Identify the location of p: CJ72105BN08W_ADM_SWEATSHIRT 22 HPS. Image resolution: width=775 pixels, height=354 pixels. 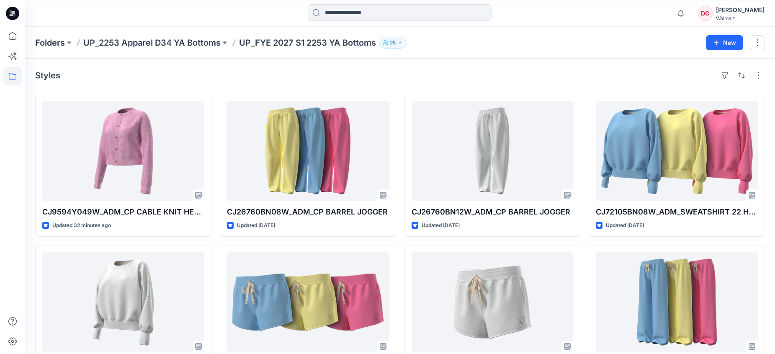
(676, 212).